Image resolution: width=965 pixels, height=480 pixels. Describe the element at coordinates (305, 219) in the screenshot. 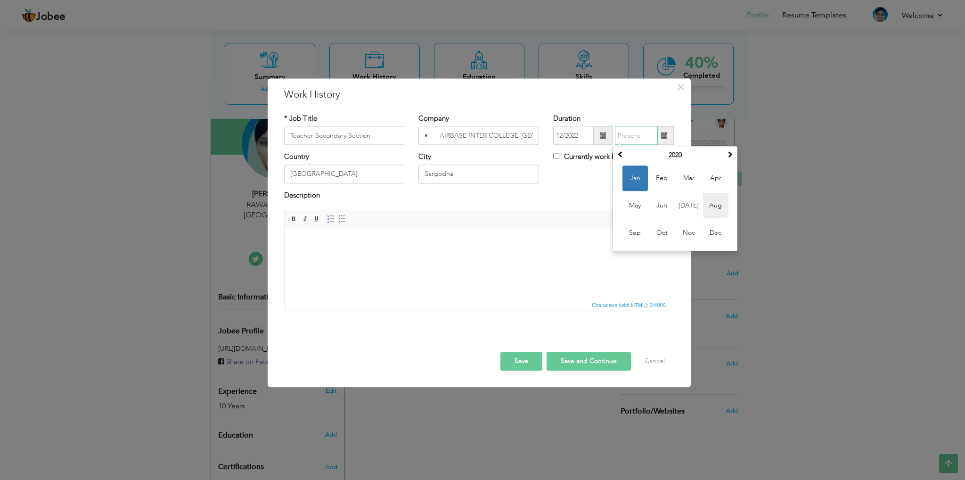

I see `a: Italic` at that location.